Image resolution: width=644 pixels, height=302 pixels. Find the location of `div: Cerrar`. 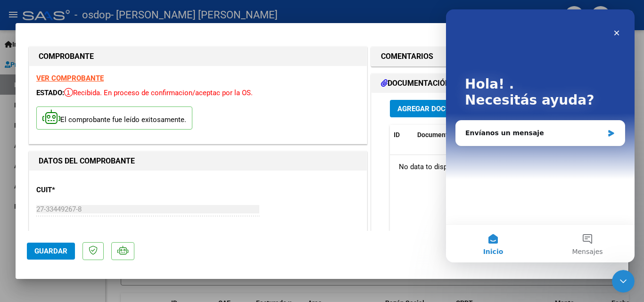

div: Cerrar is located at coordinates (171, 23).